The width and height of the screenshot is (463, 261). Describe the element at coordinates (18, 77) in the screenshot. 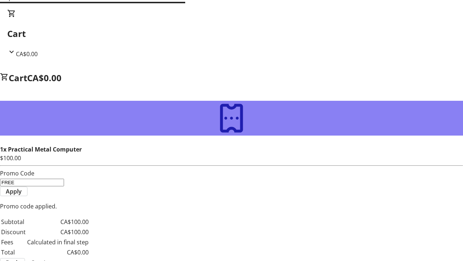

I see `span: Cart` at that location.